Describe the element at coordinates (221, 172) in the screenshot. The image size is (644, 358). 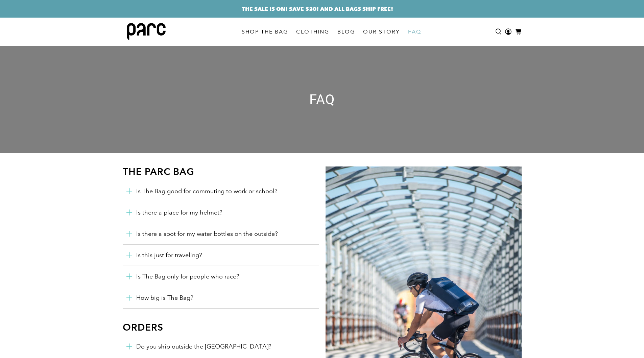
I see `h2: The Parc Bag` at that location.